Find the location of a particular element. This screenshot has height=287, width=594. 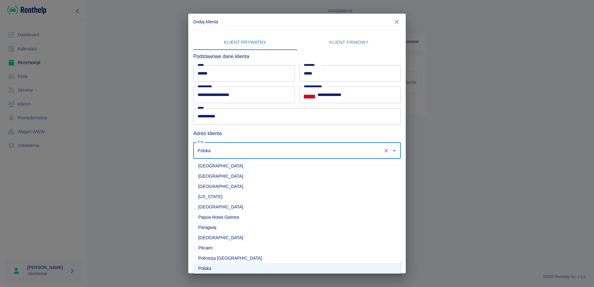

li: Papua-Nowa Gwinea is located at coordinates (297, 217).